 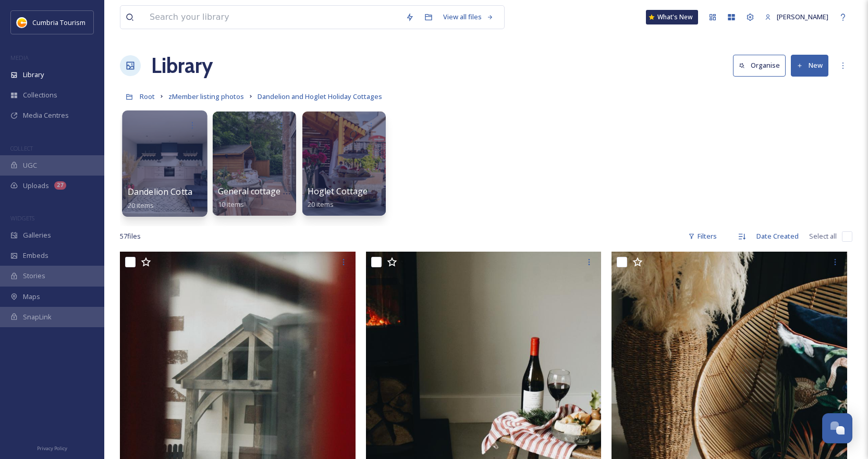 I want to click on span: SnapLink, so click(x=37, y=317).